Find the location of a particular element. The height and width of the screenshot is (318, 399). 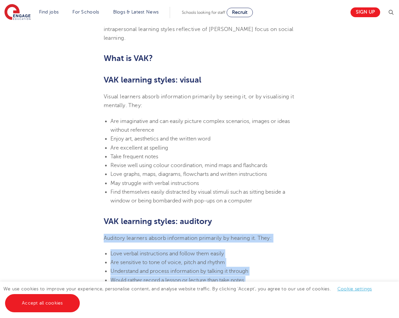

a: Sign up is located at coordinates (365, 12).